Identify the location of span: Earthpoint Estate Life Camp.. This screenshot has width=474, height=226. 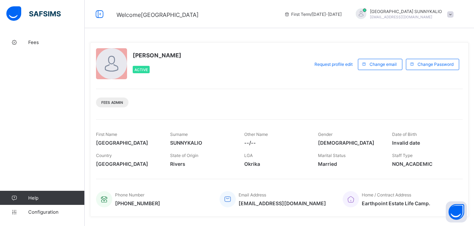
(396, 204).